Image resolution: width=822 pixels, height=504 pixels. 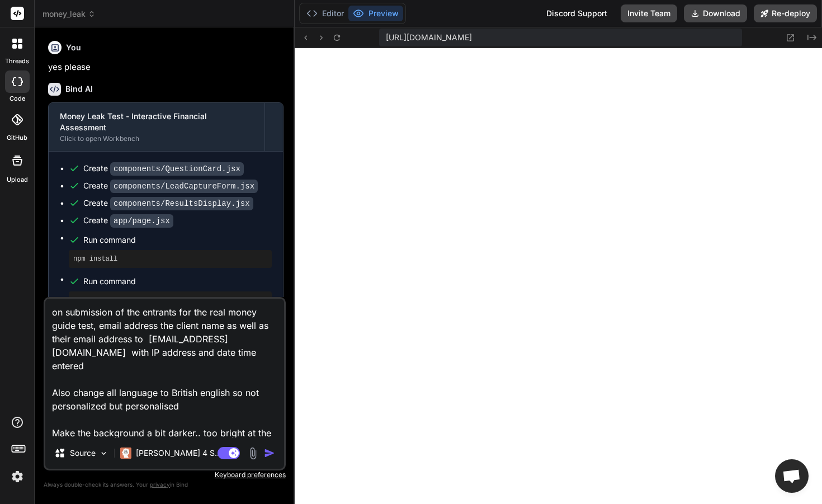 I want to click on span: money_leak, so click(x=69, y=14).